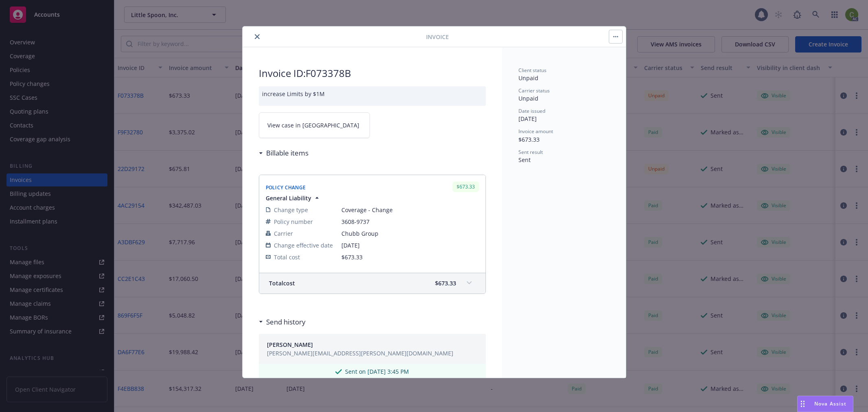  What do you see at coordinates (288, 198) in the screenshot?
I see `span: General Liability` at bounding box center [288, 198].